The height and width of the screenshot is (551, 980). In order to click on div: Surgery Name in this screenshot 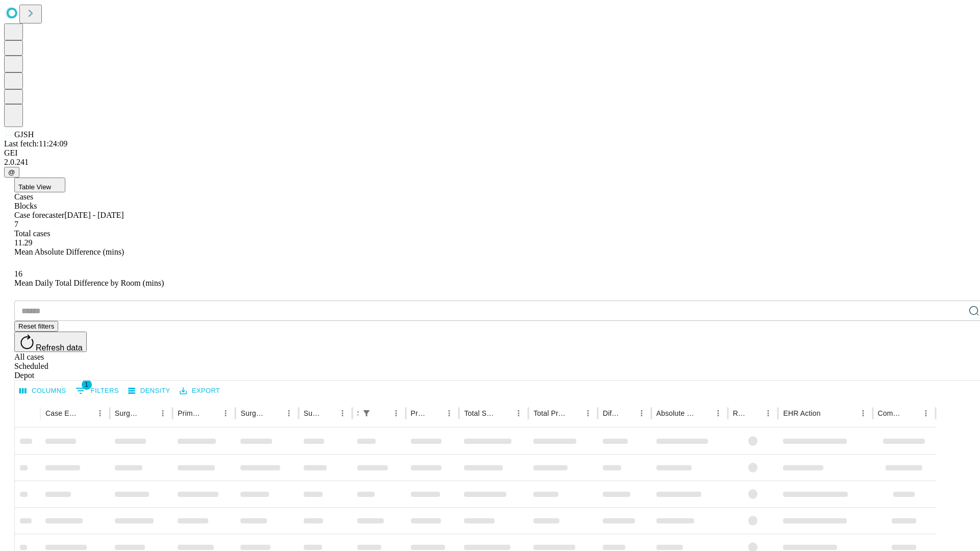, I will do `click(253, 414)`.